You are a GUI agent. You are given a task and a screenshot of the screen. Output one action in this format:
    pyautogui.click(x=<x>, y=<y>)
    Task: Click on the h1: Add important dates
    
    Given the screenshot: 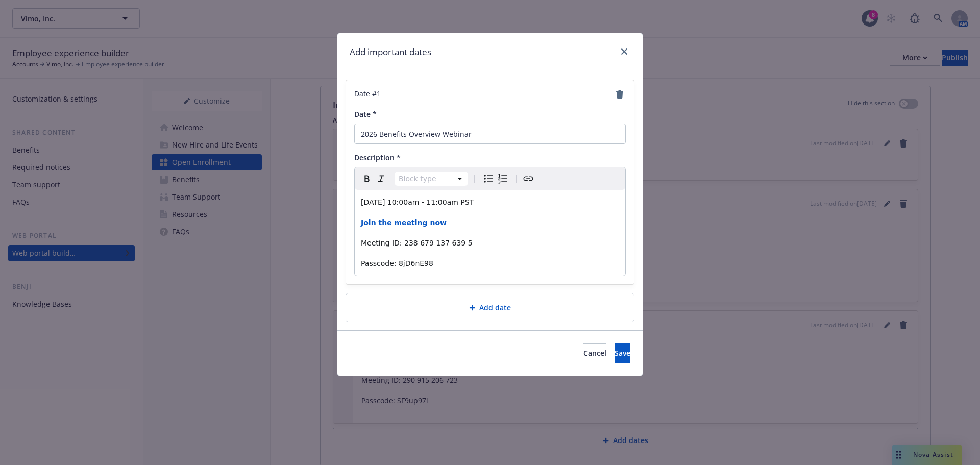 What is the action you would take?
    pyautogui.click(x=390, y=52)
    